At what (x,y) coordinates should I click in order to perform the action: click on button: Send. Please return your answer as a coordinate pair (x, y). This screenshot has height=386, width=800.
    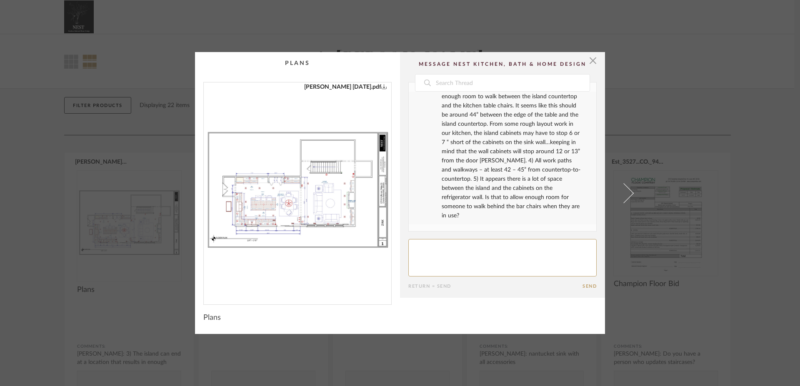
    Looking at the image, I should click on (590, 286).